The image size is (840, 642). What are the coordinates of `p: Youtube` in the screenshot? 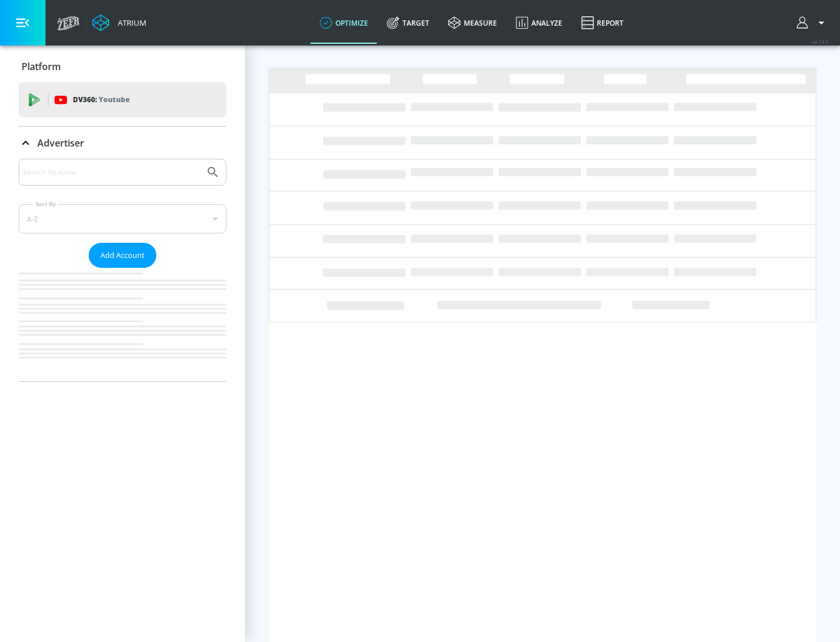 It's located at (114, 99).